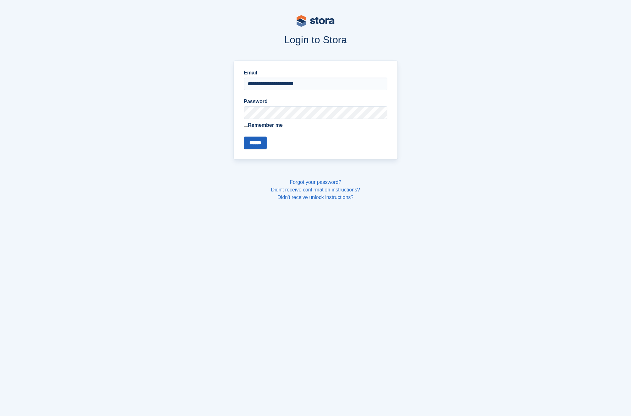  I want to click on img: stora-logo-53a41332b3708ae10de48c4981b4e9114cc0af31d8433b30ea865607fb682f29.svg, so click(316, 21).